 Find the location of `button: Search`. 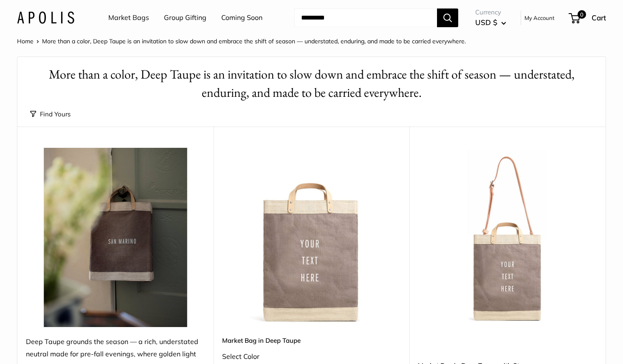

button: Search is located at coordinates (448, 18).